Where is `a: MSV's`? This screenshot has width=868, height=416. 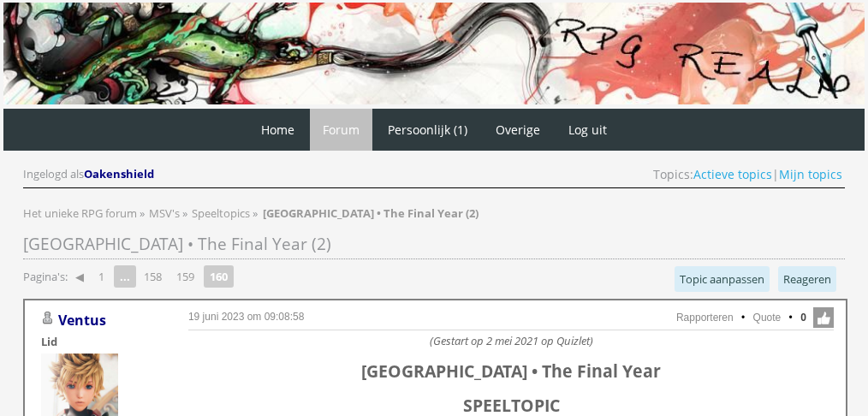
a: MSV's is located at coordinates (165, 213).